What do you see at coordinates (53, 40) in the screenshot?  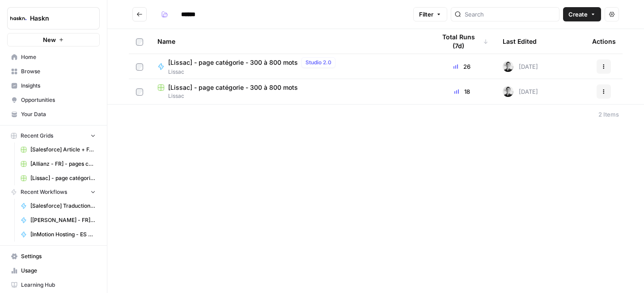 I see `button: New` at bounding box center [53, 40].